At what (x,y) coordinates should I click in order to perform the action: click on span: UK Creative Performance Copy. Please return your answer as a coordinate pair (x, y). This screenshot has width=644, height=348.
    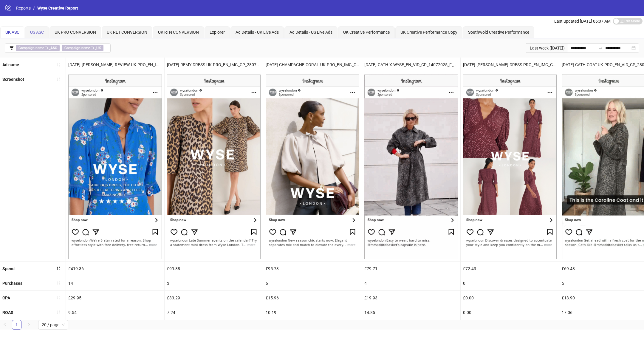
    Looking at the image, I should click on (428, 32).